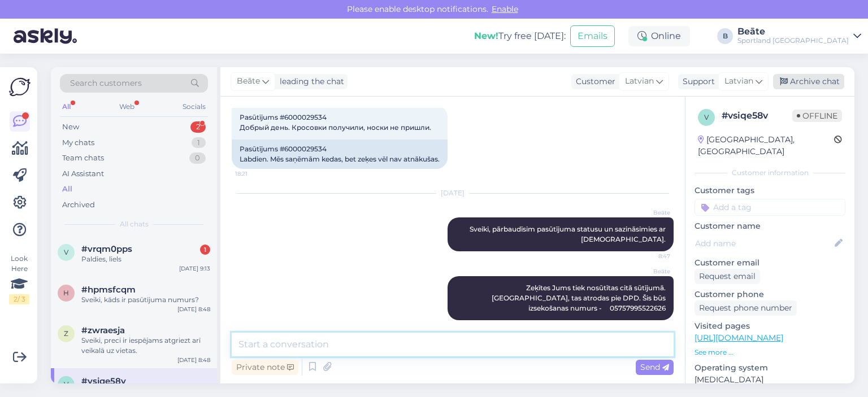 This screenshot has width=868, height=397. What do you see at coordinates (809, 82) in the screenshot?
I see `div: Archive chat` at bounding box center [809, 82].